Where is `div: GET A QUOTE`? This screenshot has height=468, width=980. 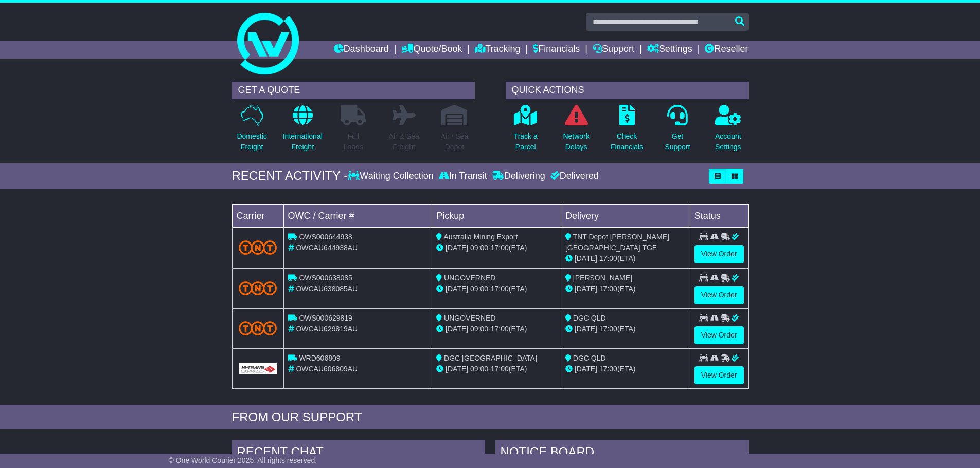 div: GET A QUOTE is located at coordinates (353, 90).